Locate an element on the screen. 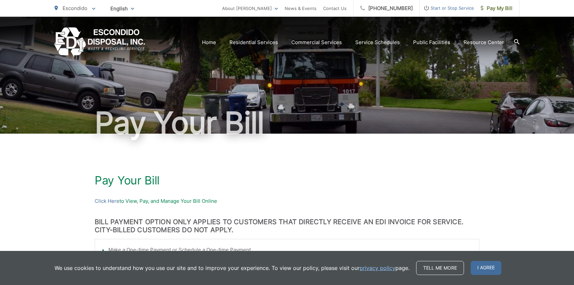  a: News & Events is located at coordinates (300, 8).